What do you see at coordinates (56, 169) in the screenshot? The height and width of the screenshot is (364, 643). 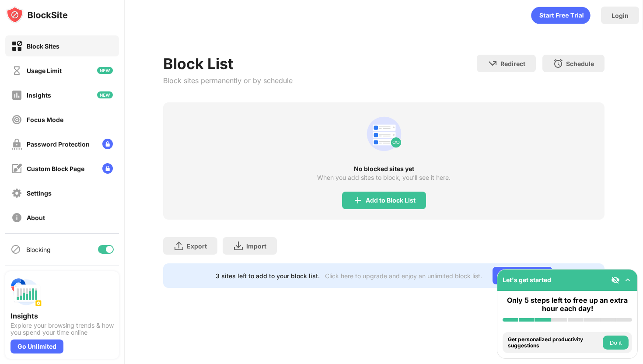 I see `div: Custom Block Page` at bounding box center [56, 169].